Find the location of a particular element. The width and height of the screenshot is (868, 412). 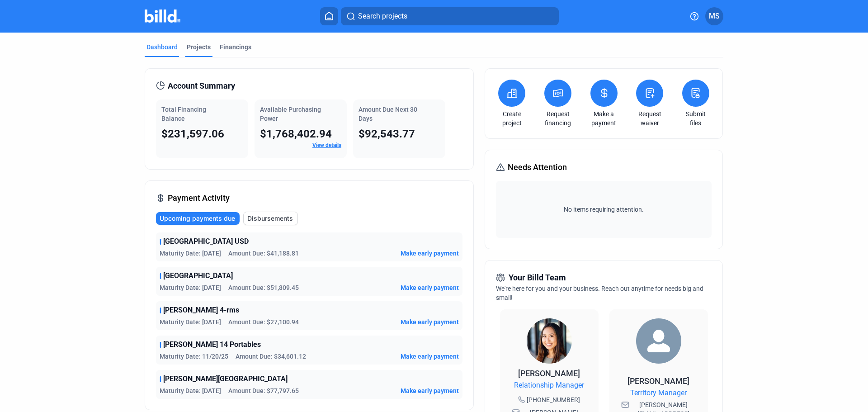

span: Search projects is located at coordinates (382, 16).